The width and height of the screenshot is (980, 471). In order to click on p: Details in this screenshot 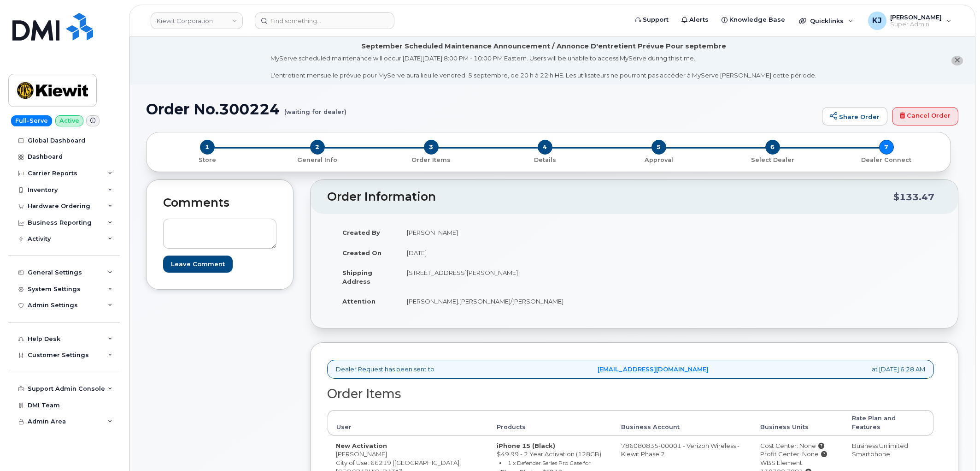, I will do `click(545, 160)`.